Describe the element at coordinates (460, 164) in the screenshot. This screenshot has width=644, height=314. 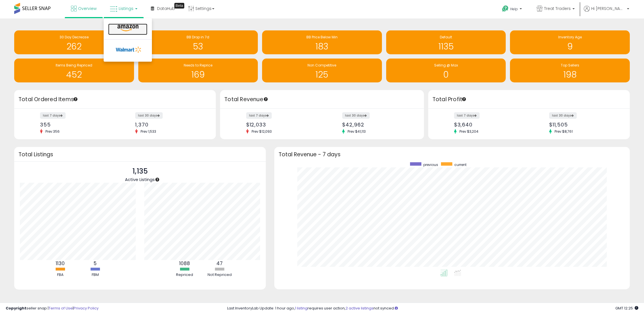
I see `span: current` at that location.